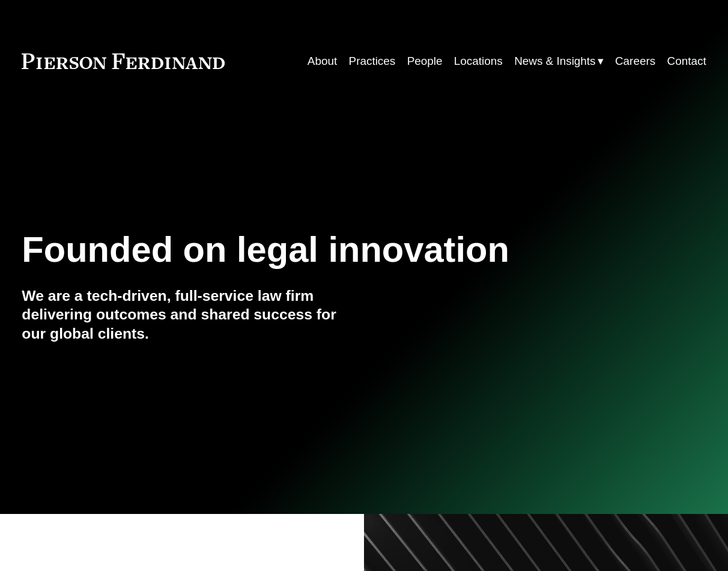 The height and width of the screenshot is (571, 728). What do you see at coordinates (425, 61) in the screenshot?
I see `a: People` at bounding box center [425, 61].